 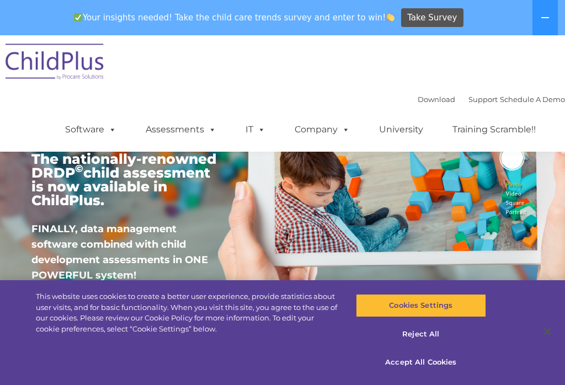 What do you see at coordinates (421, 362) in the screenshot?
I see `button: Accept All Cookies` at bounding box center [421, 362].